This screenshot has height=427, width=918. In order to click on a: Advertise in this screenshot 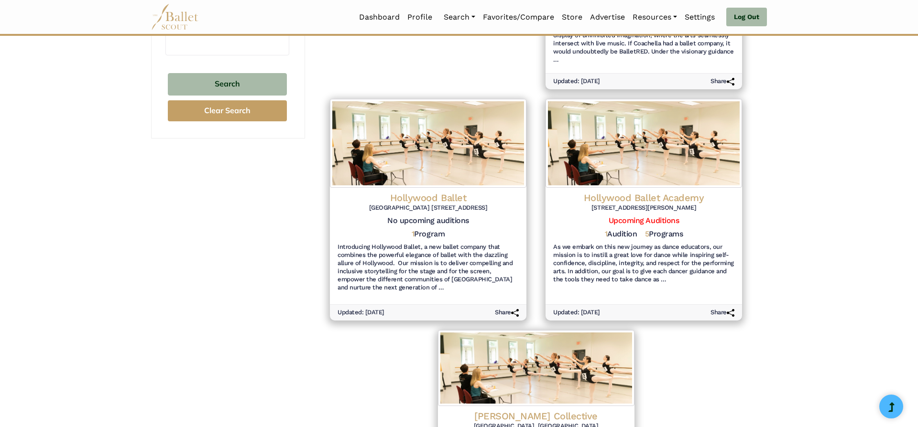, I will do `click(607, 17)`.